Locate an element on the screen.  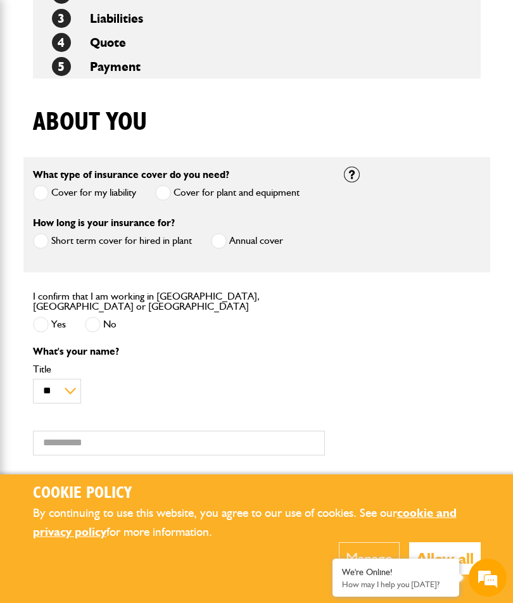
p: How may I help you today? is located at coordinates (396, 584).